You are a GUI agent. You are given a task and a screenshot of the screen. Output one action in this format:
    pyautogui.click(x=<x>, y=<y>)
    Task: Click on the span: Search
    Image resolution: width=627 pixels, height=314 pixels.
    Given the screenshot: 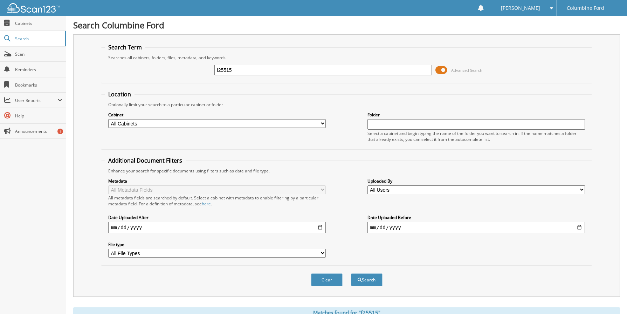 What is the action you would take?
    pyautogui.click(x=38, y=39)
    